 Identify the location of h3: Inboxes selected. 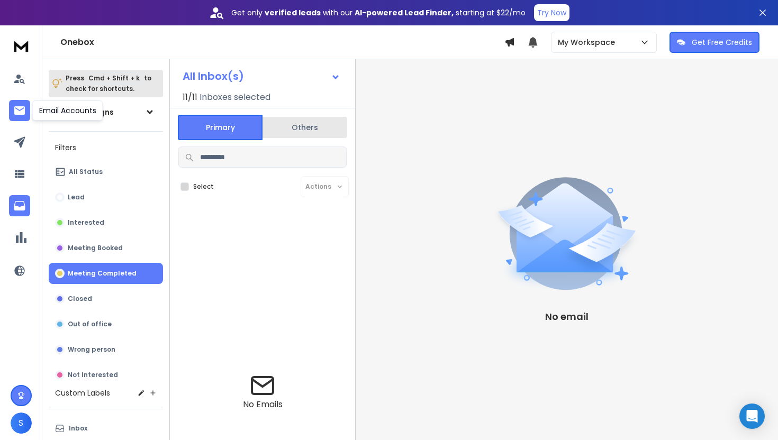
(235, 97).